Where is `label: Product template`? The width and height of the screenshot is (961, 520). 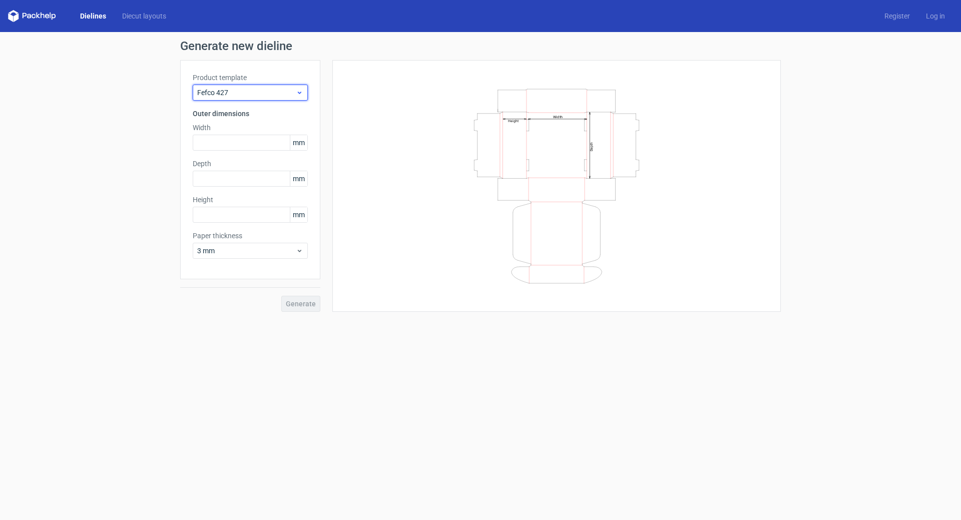 label: Product template is located at coordinates (250, 78).